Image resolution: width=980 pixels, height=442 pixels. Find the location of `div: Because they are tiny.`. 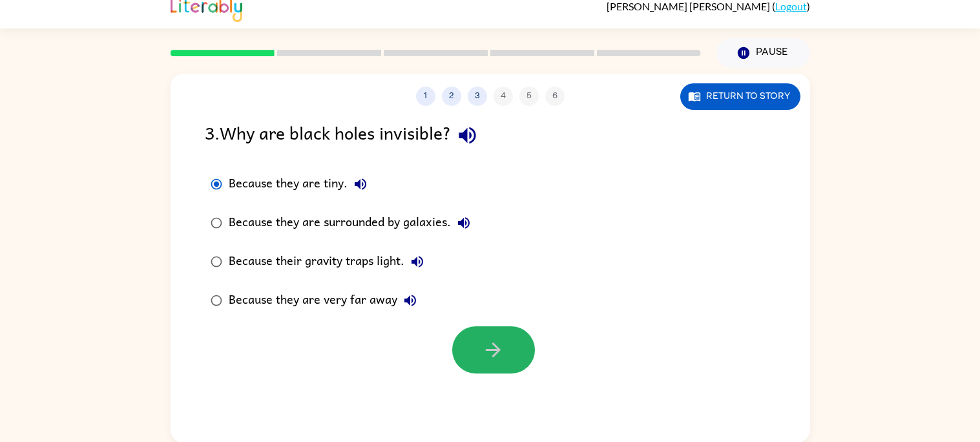

div: Because they are tiny. is located at coordinates (301, 185).